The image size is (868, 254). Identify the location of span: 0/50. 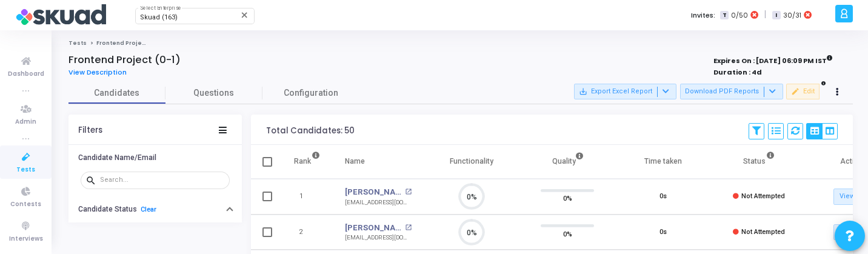
(739, 15).